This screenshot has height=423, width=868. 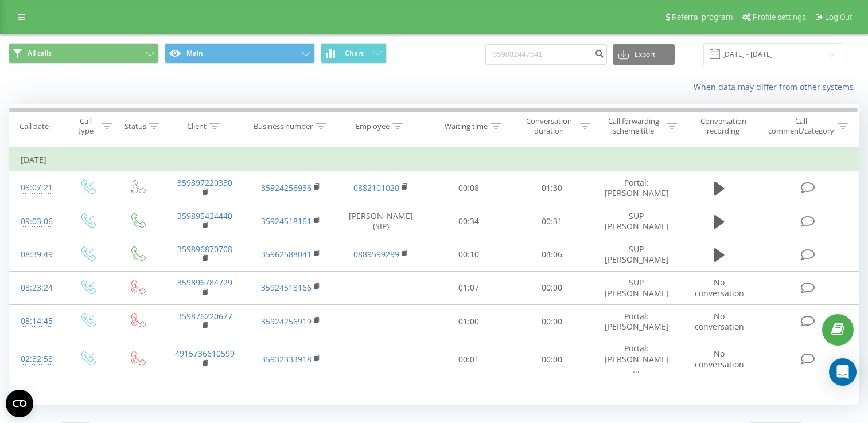 I want to click on span: Log Out, so click(x=838, y=17).